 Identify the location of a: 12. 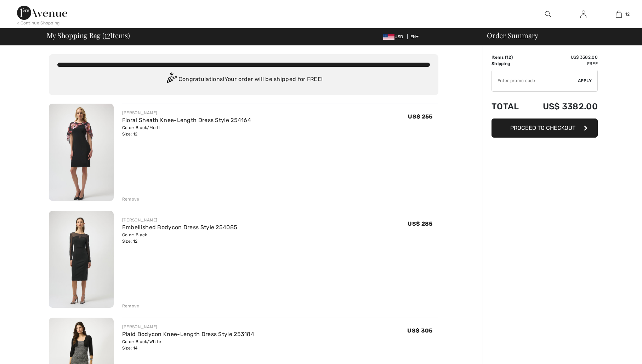
(619, 14).